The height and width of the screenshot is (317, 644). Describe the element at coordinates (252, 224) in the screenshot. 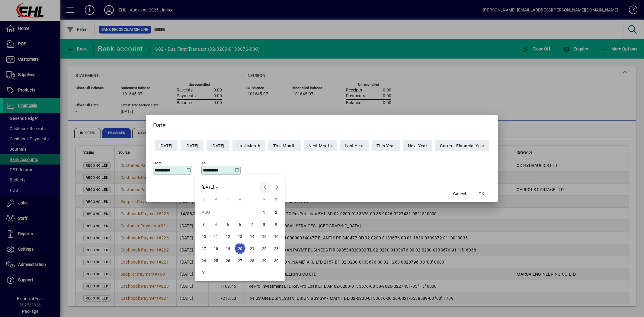

I see `span: 7` at that location.